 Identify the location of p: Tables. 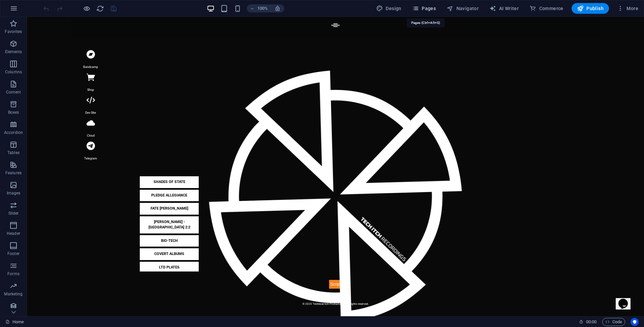
(13, 153).